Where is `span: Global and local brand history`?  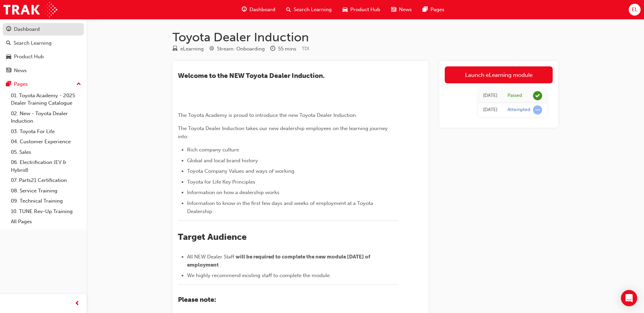
span: Global and local brand history is located at coordinates (222, 161).